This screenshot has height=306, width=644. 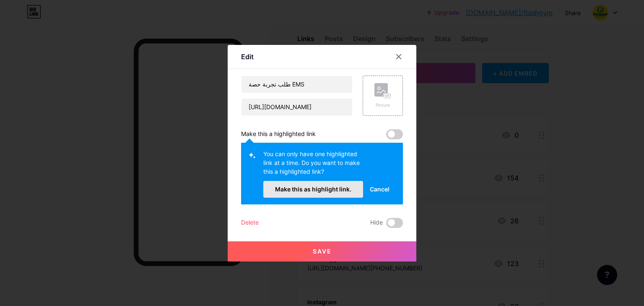 I want to click on span: Make this as highlight link., so click(x=313, y=189).